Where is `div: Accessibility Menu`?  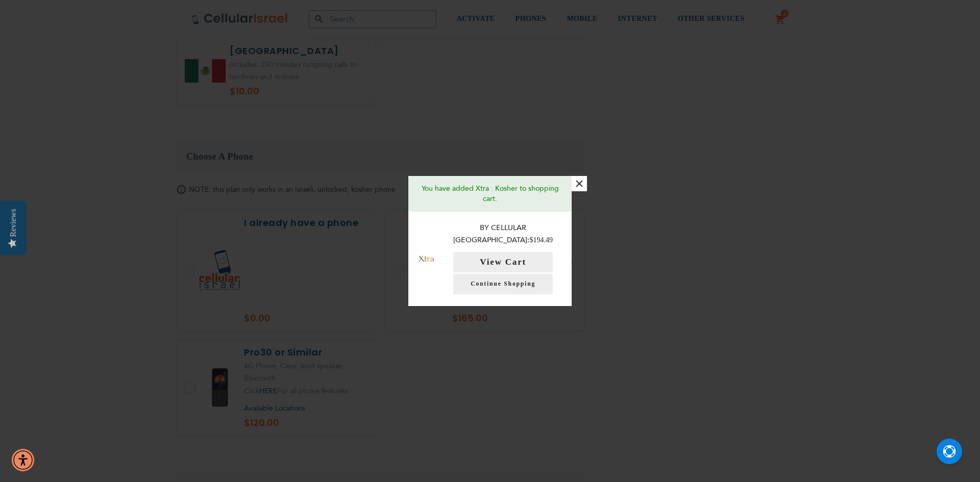
div: Accessibility Menu is located at coordinates (23, 460).